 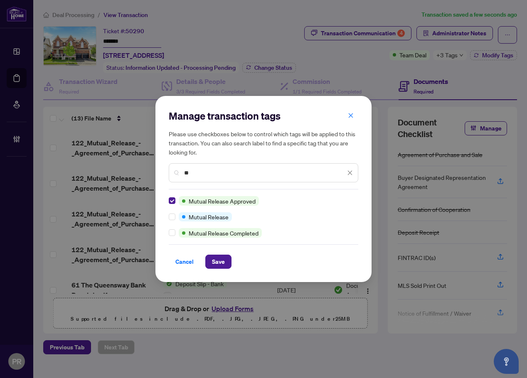 What do you see at coordinates (224, 233) in the screenshot?
I see `span: Mutual Release Completed` at bounding box center [224, 233].